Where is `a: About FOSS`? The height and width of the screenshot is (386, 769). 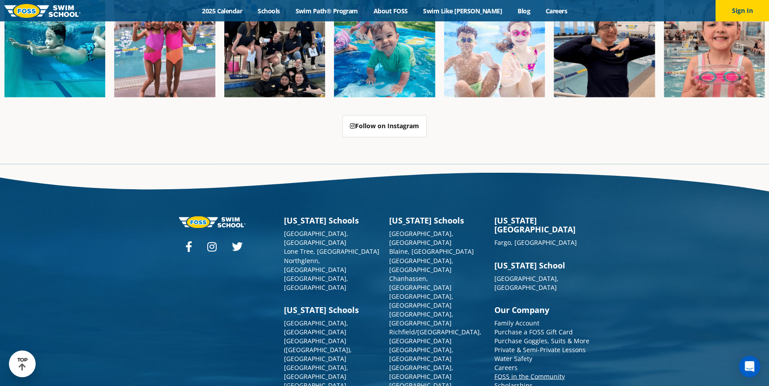 a: About FOSS is located at coordinates (390, 11).